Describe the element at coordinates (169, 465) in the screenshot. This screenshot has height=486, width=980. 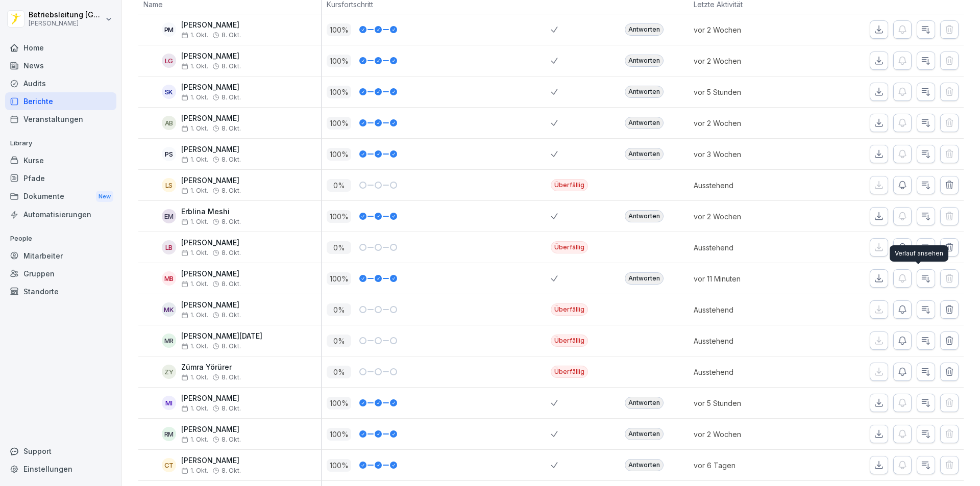
I see `div: CT` at that location.